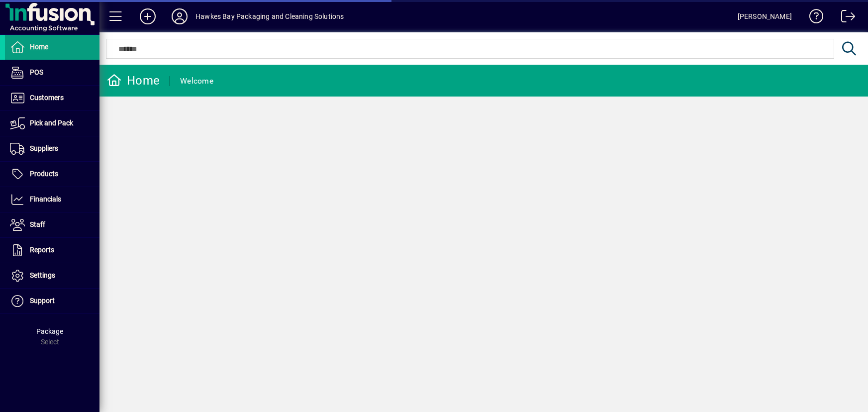 This screenshot has width=868, height=412. What do you see at coordinates (37, 224) in the screenshot?
I see `span: Staff` at bounding box center [37, 224].